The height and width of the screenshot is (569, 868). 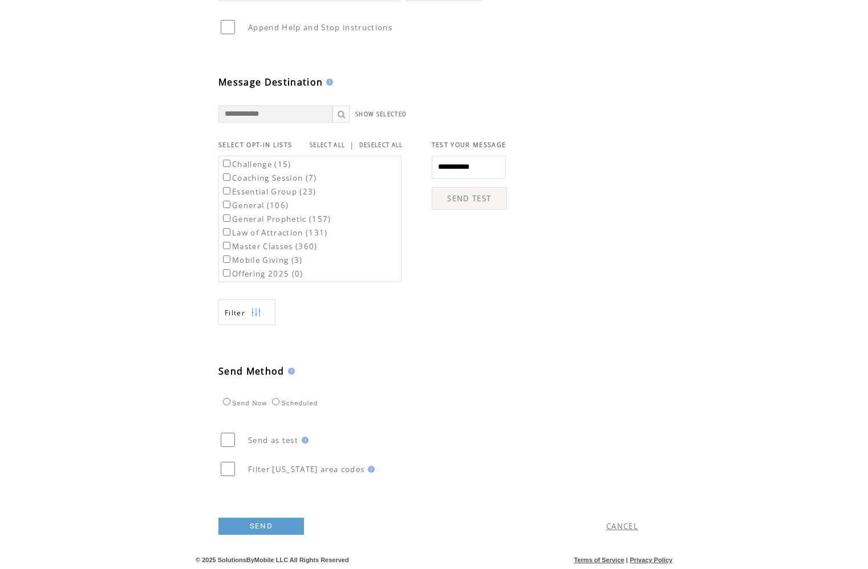 I want to click on label: Law of Attraction (131), so click(x=274, y=233).